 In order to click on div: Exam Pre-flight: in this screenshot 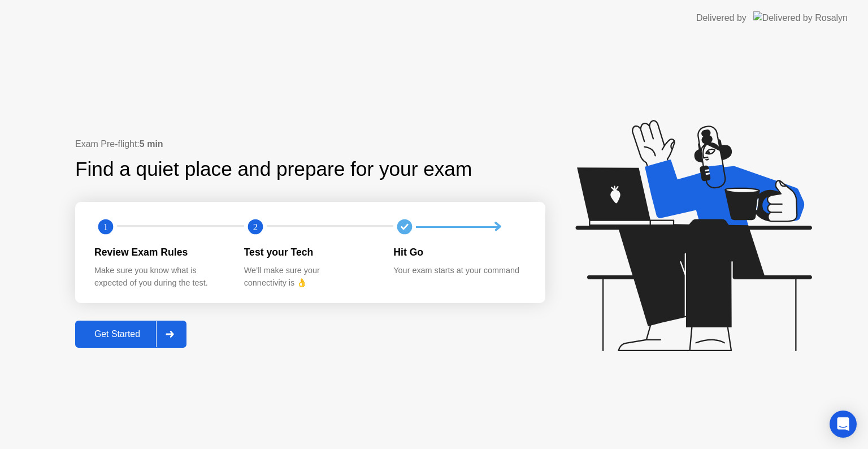, I will do `click(311, 144)`.